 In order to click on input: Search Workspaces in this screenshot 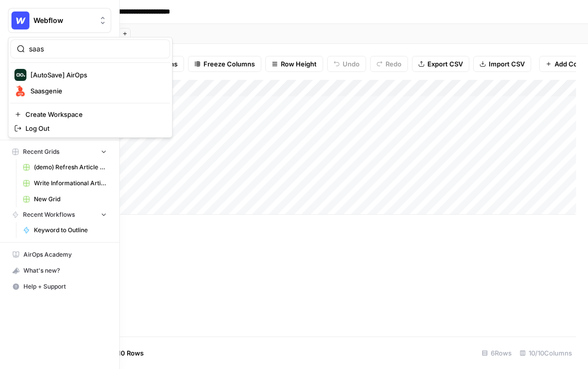, I will do `click(96, 49)`.